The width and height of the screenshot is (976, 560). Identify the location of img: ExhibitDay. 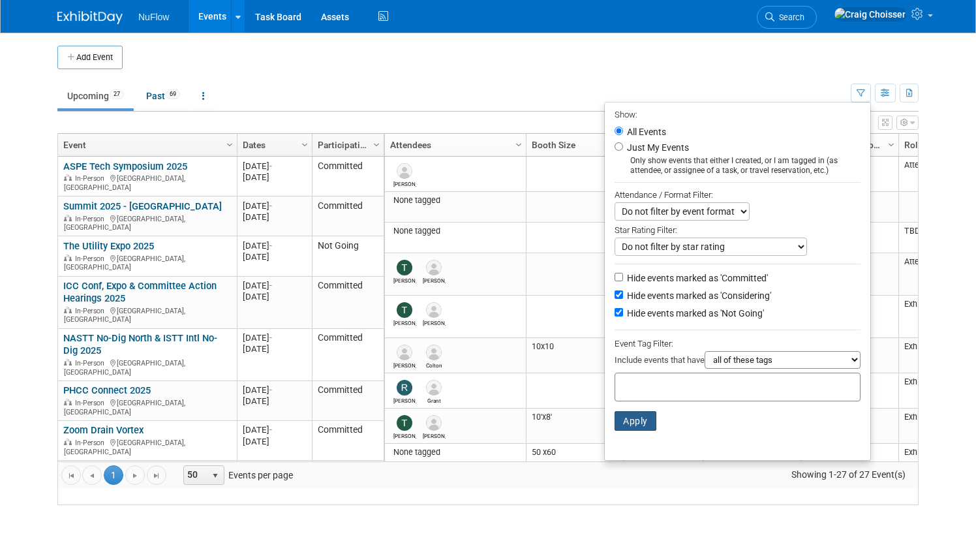
(90, 17).